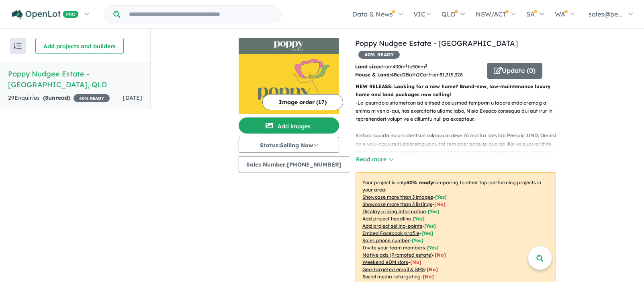 The height and width of the screenshot is (282, 644). I want to click on b: 40 % ready, so click(420, 182).